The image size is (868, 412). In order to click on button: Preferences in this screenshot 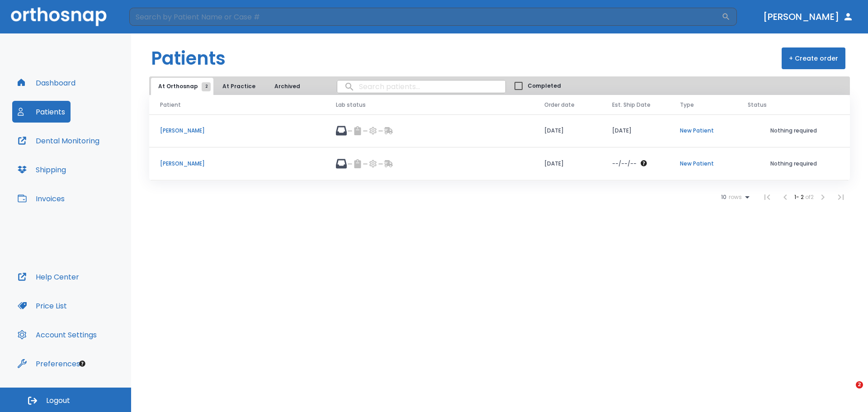, I will do `click(48, 363)`.